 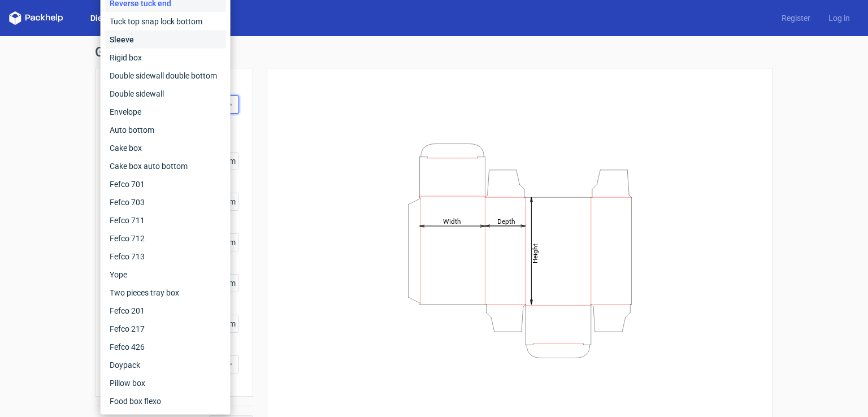 What do you see at coordinates (166, 257) in the screenshot?
I see `div: Fefco 713` at bounding box center [166, 257].